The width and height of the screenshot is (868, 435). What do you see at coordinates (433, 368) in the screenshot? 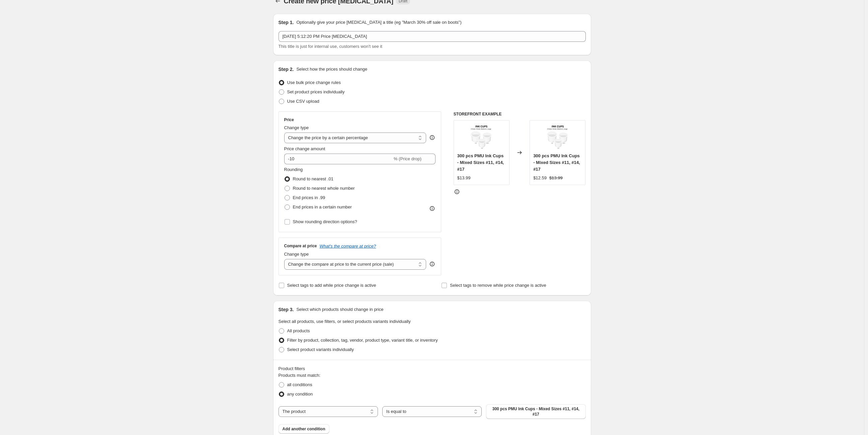
I see `div: Product filters` at bounding box center [433, 368].